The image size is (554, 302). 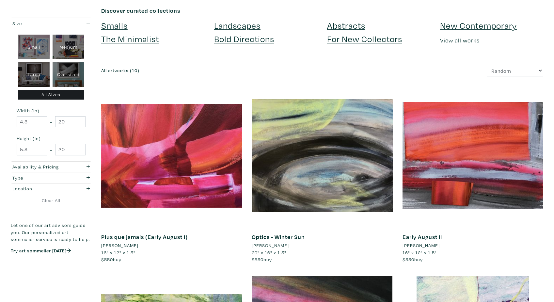 What do you see at coordinates (68, 47) in the screenshot?
I see `div: Medium` at bounding box center [68, 47].